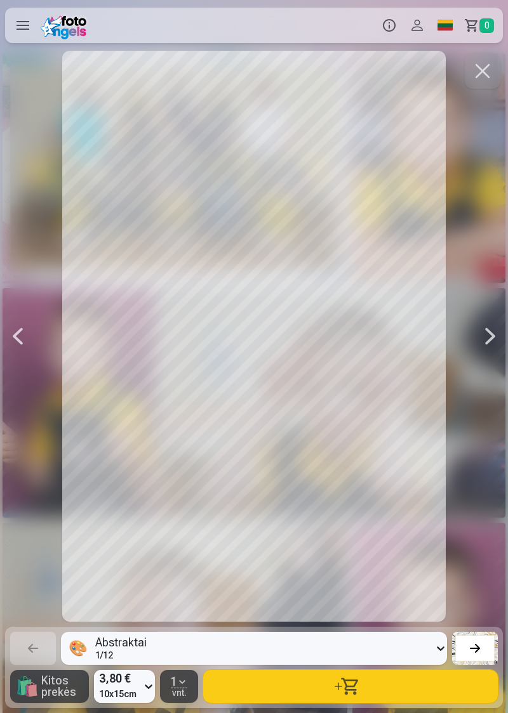 The height and width of the screenshot is (713, 508). What do you see at coordinates (65, 25) in the screenshot?
I see `img: /fa2` at bounding box center [65, 25].